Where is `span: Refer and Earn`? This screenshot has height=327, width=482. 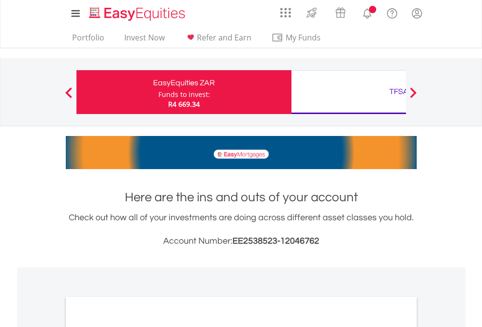 span: Refer and Earn is located at coordinates (224, 37).